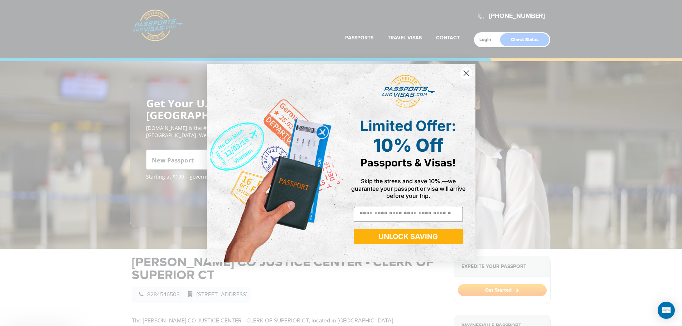 This screenshot has width=682, height=326. What do you see at coordinates (466, 73) in the screenshot?
I see `button: Close dialog` at bounding box center [466, 73].